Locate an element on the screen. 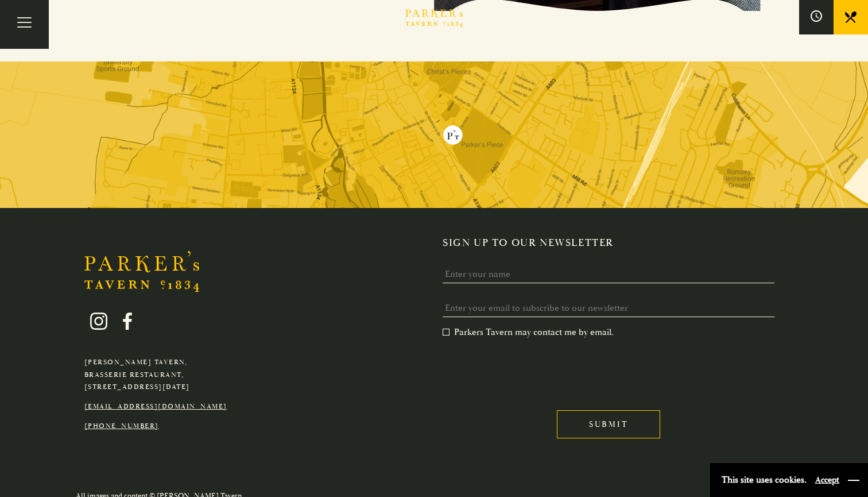 The height and width of the screenshot is (497, 868). button: Close and accept is located at coordinates (854, 480).